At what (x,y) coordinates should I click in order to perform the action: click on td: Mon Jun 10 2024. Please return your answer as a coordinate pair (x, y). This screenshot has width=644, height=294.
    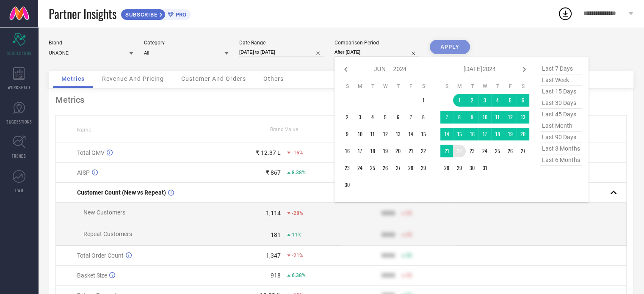
    Looking at the image, I should click on (360, 134).